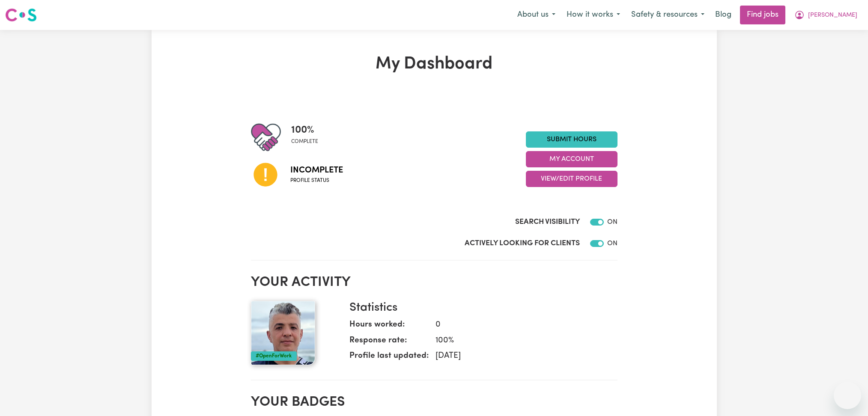 The height and width of the screenshot is (416, 868). Describe the element at coordinates (304, 141) in the screenshot. I see `span: complete` at that location.